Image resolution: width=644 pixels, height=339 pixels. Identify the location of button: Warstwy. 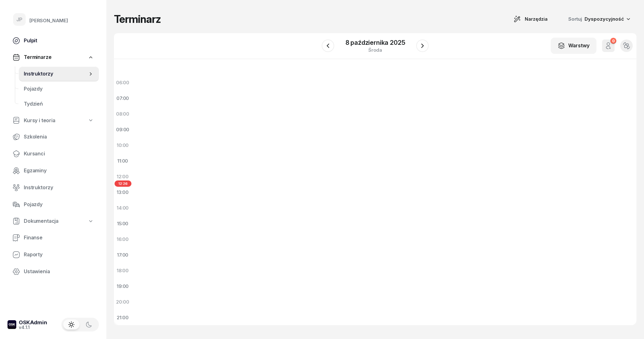
(574, 46).